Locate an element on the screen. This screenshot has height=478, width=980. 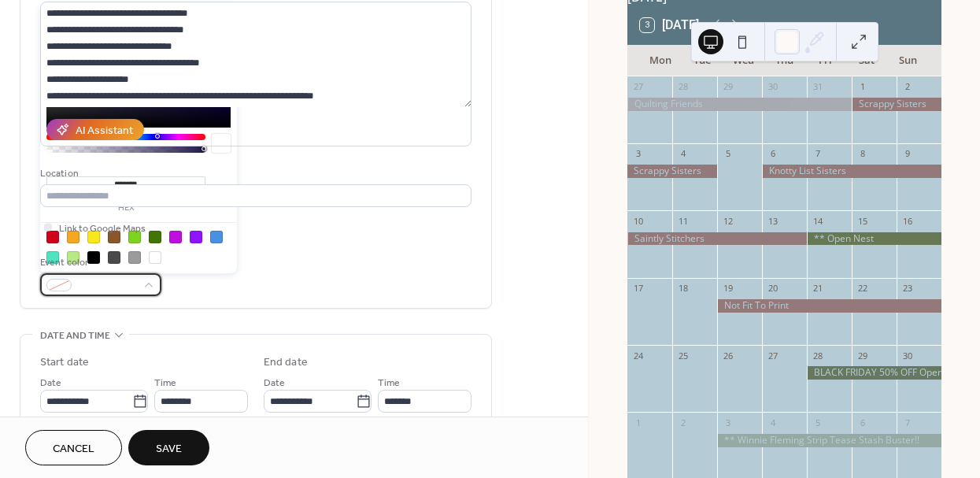
button: Save is located at coordinates (168, 448).